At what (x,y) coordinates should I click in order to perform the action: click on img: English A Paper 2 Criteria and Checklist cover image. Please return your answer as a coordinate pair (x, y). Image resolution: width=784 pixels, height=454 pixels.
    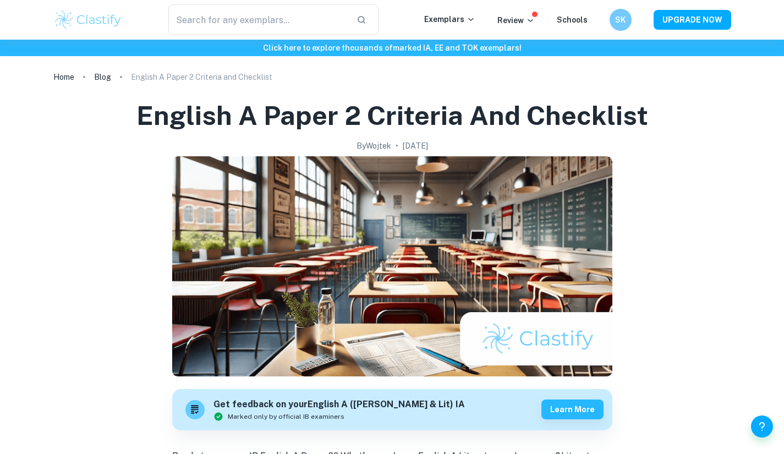
    Looking at the image, I should click on (392, 266).